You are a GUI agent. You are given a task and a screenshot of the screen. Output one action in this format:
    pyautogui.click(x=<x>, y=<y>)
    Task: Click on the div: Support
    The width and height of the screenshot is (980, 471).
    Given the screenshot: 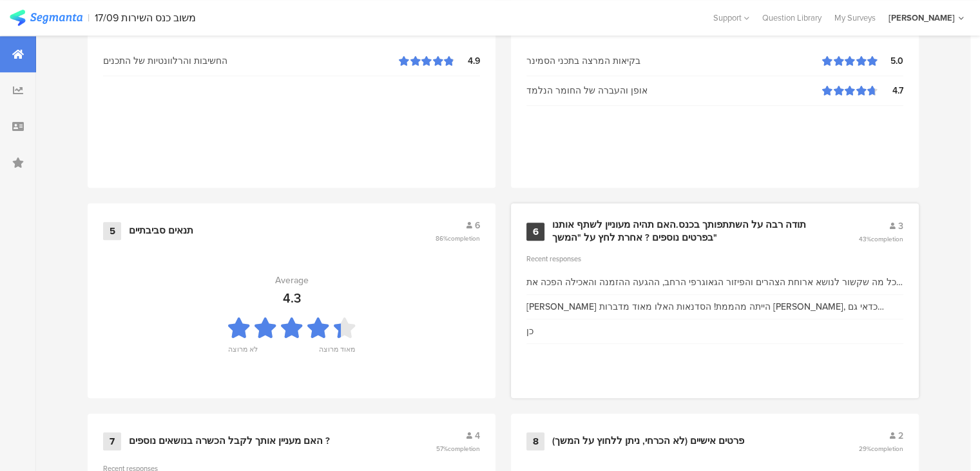 What is the action you would take?
    pyautogui.click(x=731, y=18)
    